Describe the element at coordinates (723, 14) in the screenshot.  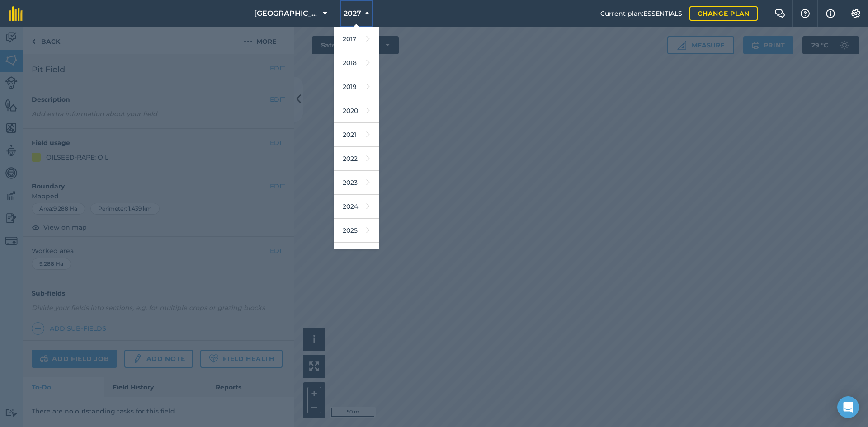
I see `a: Change plan` at that location.